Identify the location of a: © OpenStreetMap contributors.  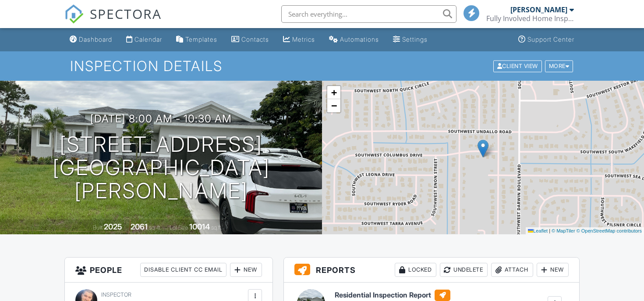
(609, 231).